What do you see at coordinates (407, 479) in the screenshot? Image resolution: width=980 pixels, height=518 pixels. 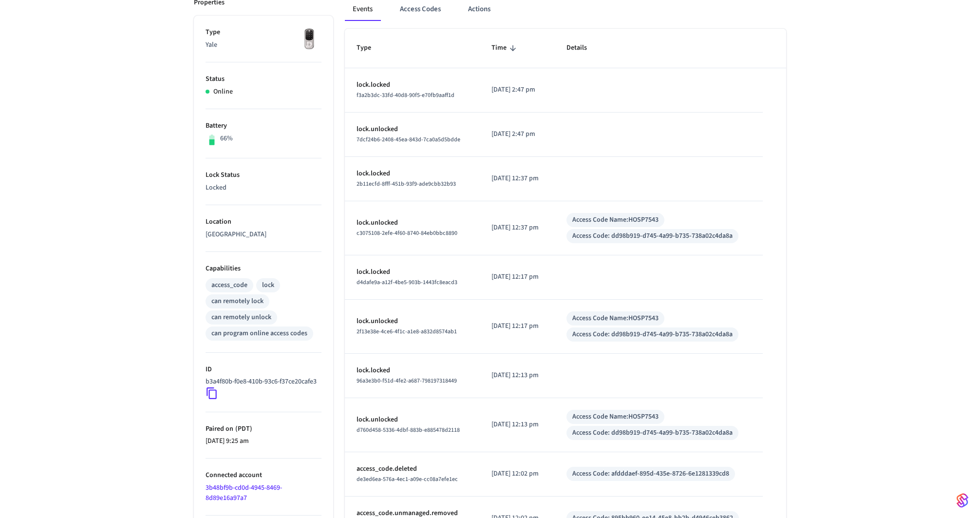 I see `span: de3ed6ea-576a-4ec1-a09e-cc08a7efe1ec` at bounding box center [407, 479].